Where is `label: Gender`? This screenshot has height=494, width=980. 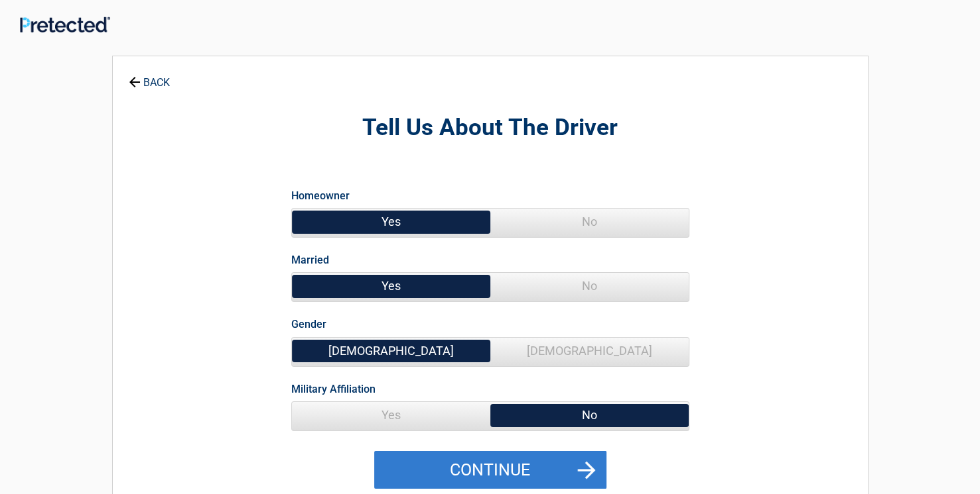
label: Gender is located at coordinates (308, 324).